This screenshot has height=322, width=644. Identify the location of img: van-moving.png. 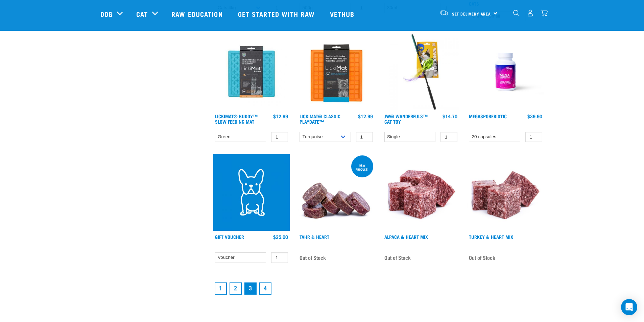
(444, 13).